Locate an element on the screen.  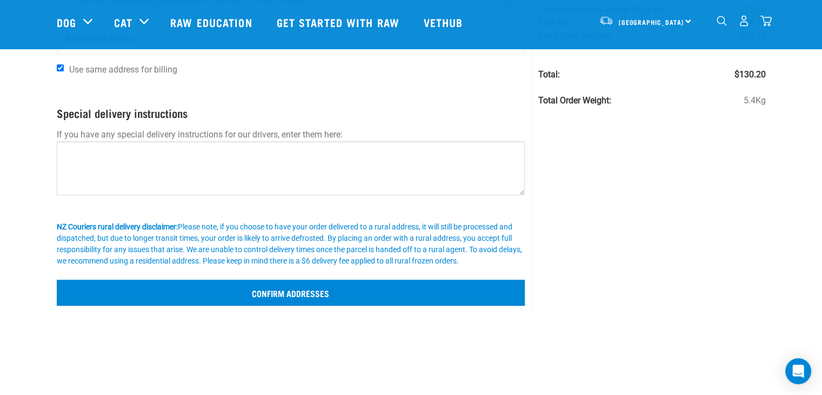
input: Use same address for billing is located at coordinates (60, 68).